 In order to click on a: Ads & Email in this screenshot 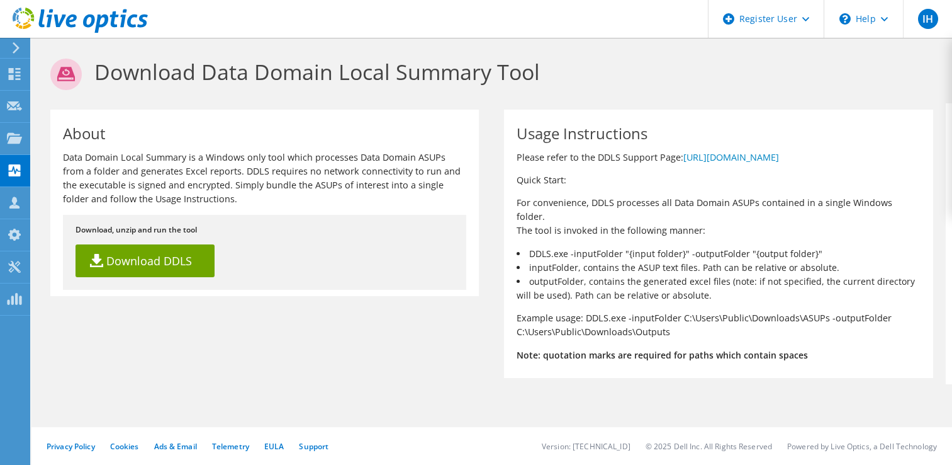, I will do `click(176, 446)`.